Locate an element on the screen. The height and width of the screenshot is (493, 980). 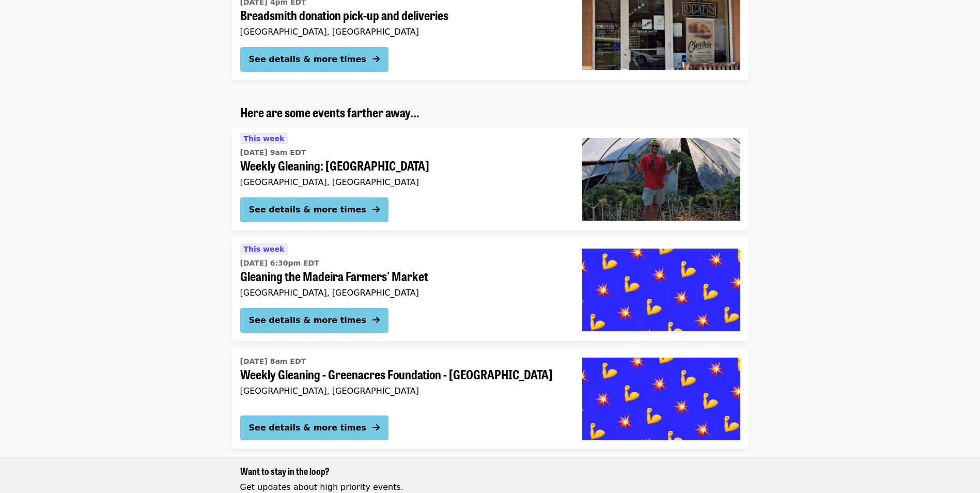
span: Want to stay in the loop? is located at coordinates (285, 470).